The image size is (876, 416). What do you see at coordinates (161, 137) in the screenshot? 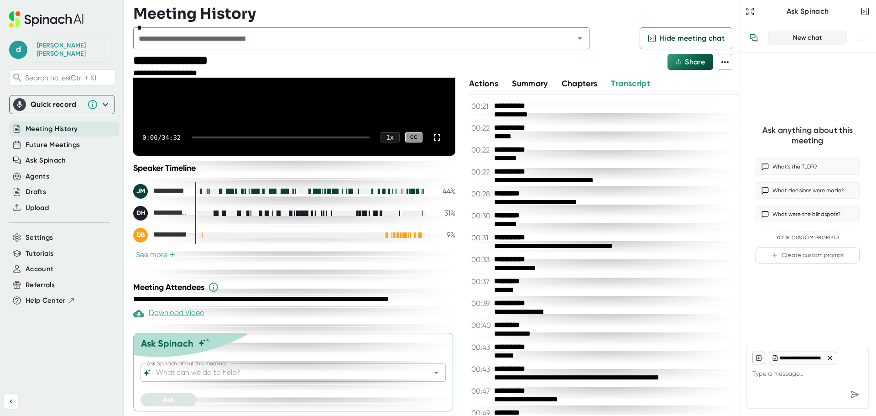
I see `div: 0:00 / 34:32` at bounding box center [161, 137].